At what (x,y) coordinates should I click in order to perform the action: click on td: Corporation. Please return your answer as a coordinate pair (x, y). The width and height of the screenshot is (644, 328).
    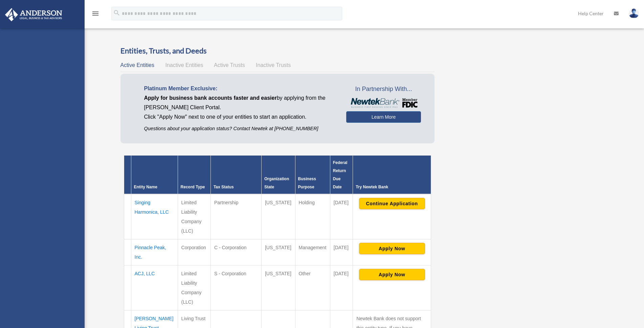
    Looking at the image, I should click on (194, 252).